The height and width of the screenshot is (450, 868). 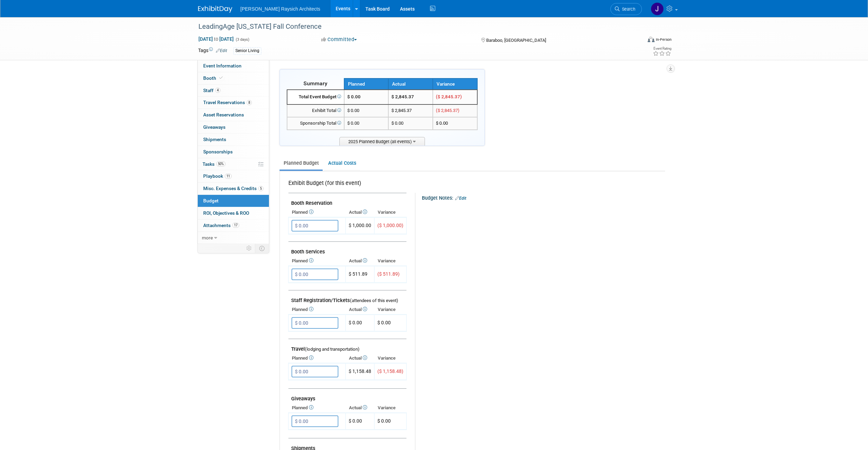 I want to click on img: ExhibitDay, so click(x=215, y=10).